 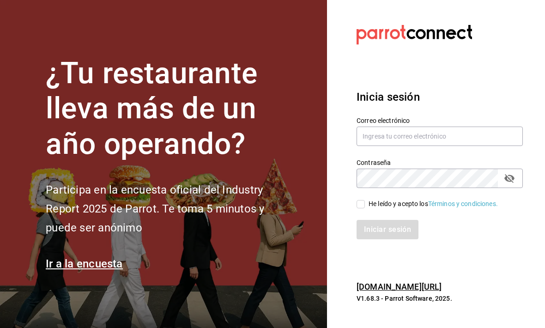 I want to click on h3: Inicia sesión, so click(x=440, y=97).